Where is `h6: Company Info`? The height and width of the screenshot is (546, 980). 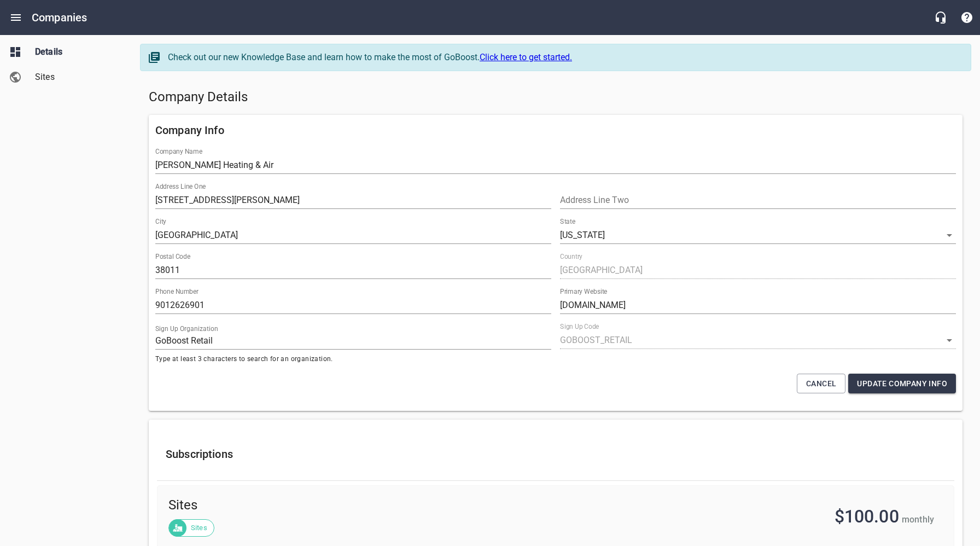 h6: Company Info is located at coordinates (556, 130).